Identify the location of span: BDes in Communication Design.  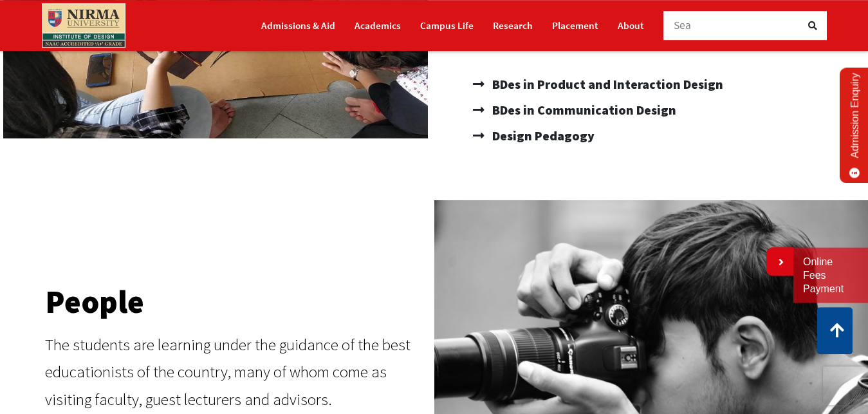
(583, 110).